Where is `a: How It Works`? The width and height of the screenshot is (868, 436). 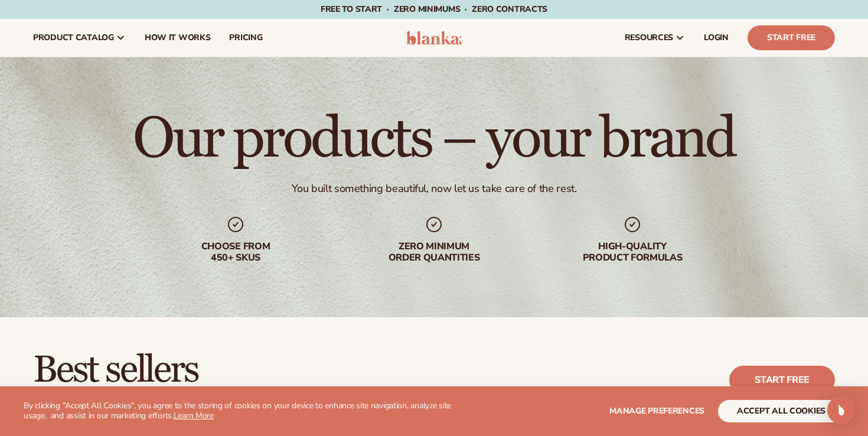
a: How It Works is located at coordinates (178, 38).